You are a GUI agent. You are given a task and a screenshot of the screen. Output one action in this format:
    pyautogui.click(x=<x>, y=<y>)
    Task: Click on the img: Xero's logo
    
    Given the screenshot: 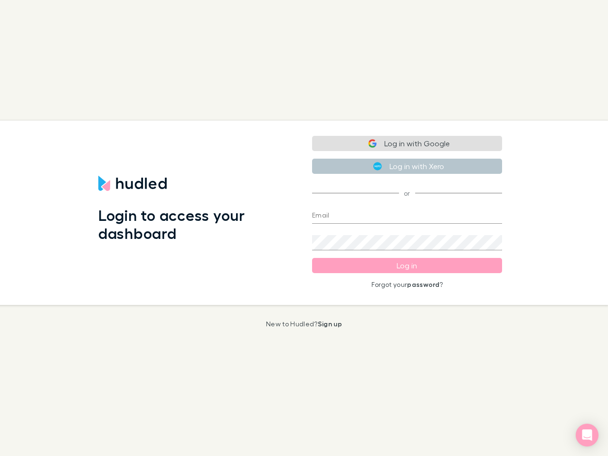 What is the action you would take?
    pyautogui.click(x=378, y=166)
    